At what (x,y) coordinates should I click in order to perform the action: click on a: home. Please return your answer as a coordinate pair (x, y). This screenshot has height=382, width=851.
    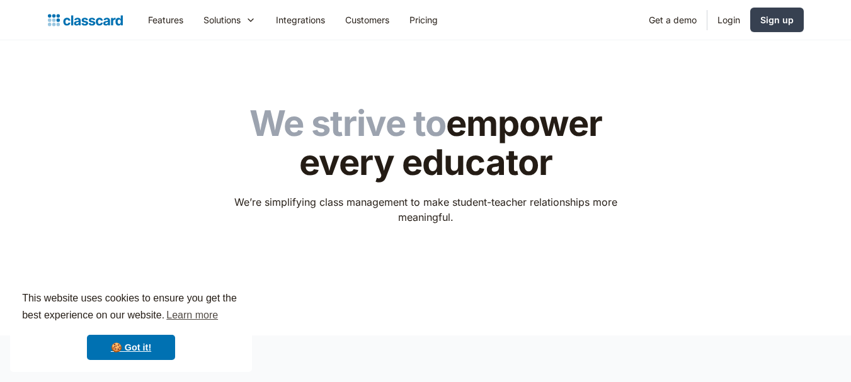
    Looking at the image, I should click on (85, 20).